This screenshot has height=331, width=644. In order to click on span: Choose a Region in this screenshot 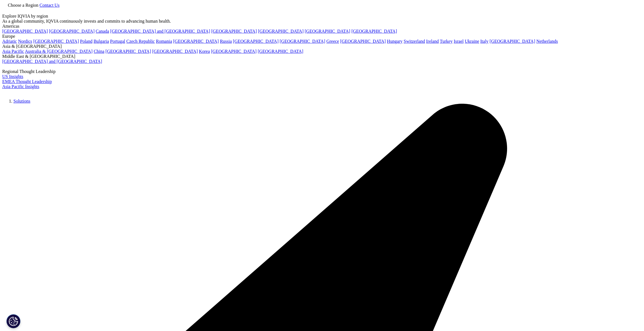, I will do `click(23, 5)`.